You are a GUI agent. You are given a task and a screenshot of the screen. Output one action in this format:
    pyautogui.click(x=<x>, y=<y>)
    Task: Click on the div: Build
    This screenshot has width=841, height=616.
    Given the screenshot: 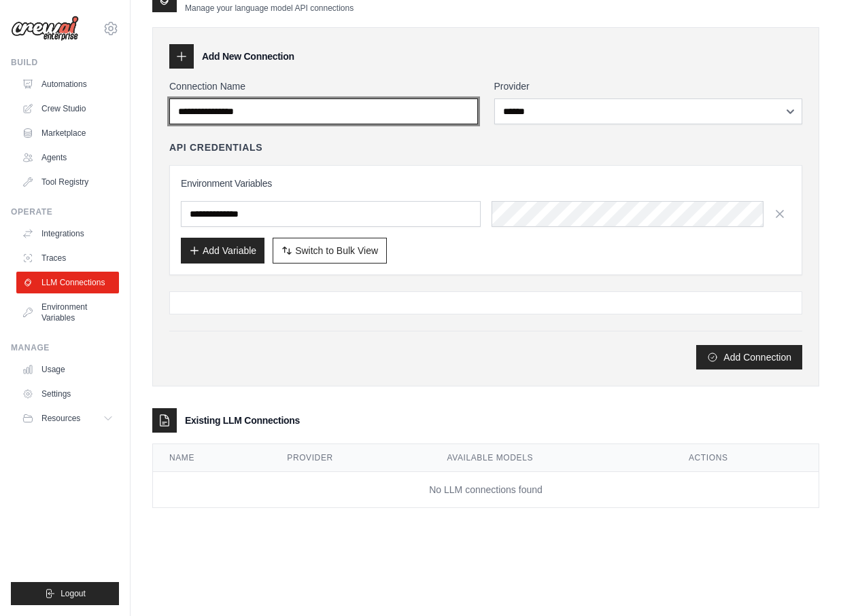 What is the action you would take?
    pyautogui.click(x=65, y=62)
    